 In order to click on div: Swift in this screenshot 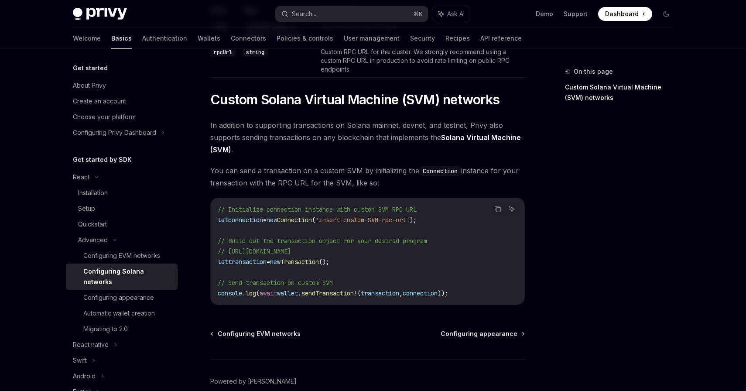, I will do `click(80, 360)`.